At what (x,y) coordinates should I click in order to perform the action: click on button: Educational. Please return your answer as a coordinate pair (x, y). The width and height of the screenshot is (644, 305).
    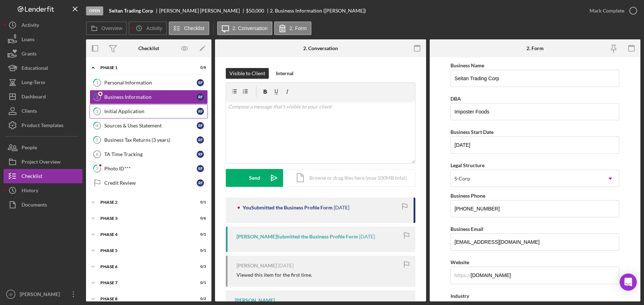
    Looking at the image, I should click on (43, 68).